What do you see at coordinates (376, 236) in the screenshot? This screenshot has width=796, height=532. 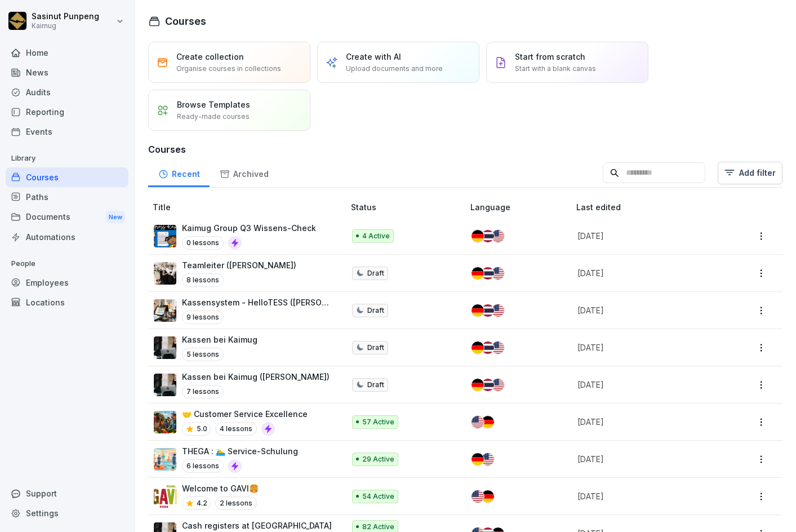 I see `p: 4 Active` at bounding box center [376, 236].